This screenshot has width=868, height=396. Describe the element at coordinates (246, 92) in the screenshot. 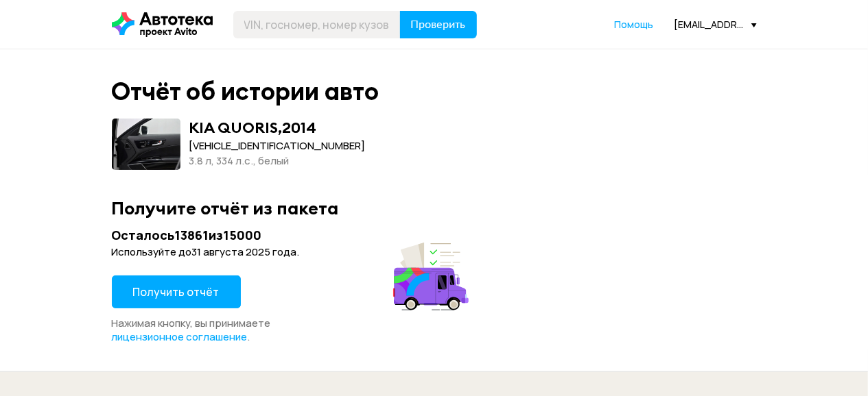

I see `div: Отчёт об истории авто` at that location.